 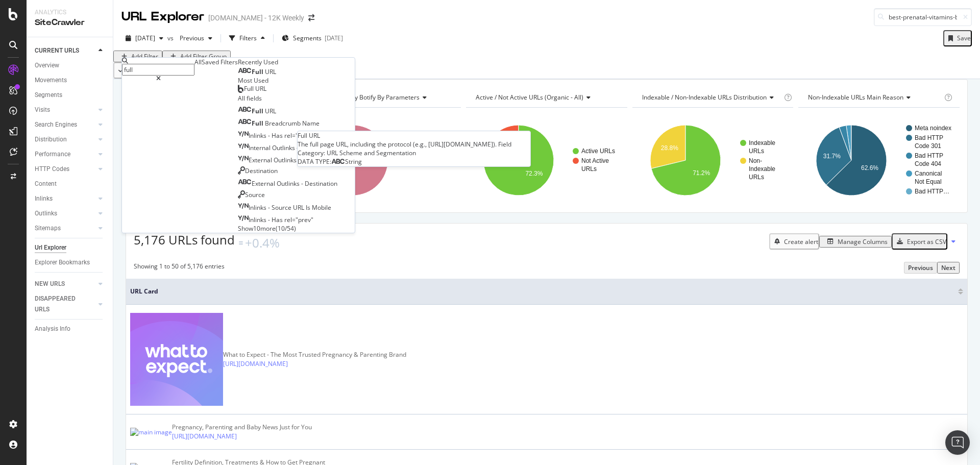 What do you see at coordinates (414, 135) in the screenshot?
I see `div: Full URL` at bounding box center [414, 135].